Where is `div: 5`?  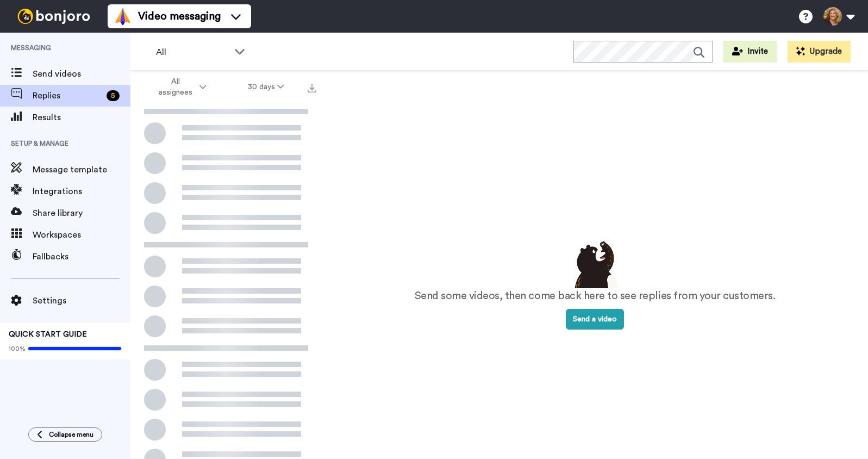 div: 5 is located at coordinates (113, 96).